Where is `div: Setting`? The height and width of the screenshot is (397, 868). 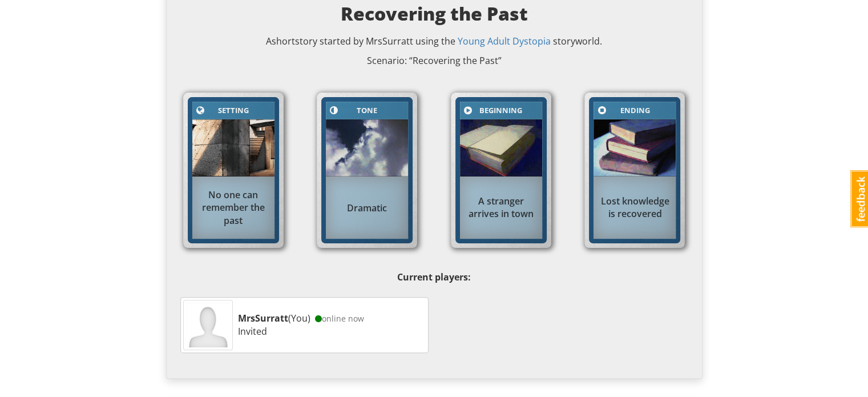
div: Setting is located at coordinates (233, 110).